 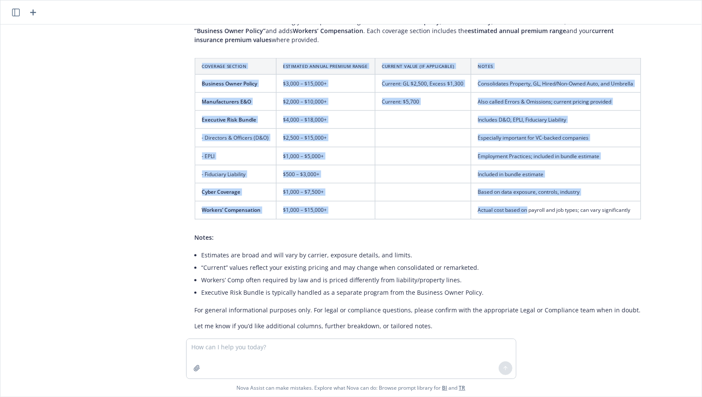 What do you see at coordinates (408, 26) in the screenshot?
I see `span: consolidates Property, General Liability, Hired/Non-Owned Auto, and Umbrella into “Business Owner...` at bounding box center [408, 26].